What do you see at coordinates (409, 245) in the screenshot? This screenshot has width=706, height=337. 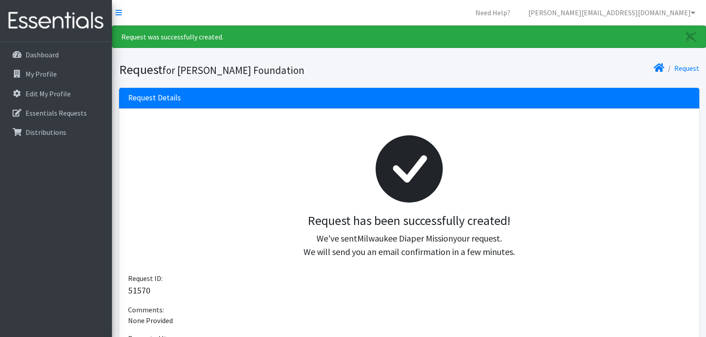 I see `p: We've sent your request. We will send you an email confirmation in a few minutes.` at bounding box center [409, 245].